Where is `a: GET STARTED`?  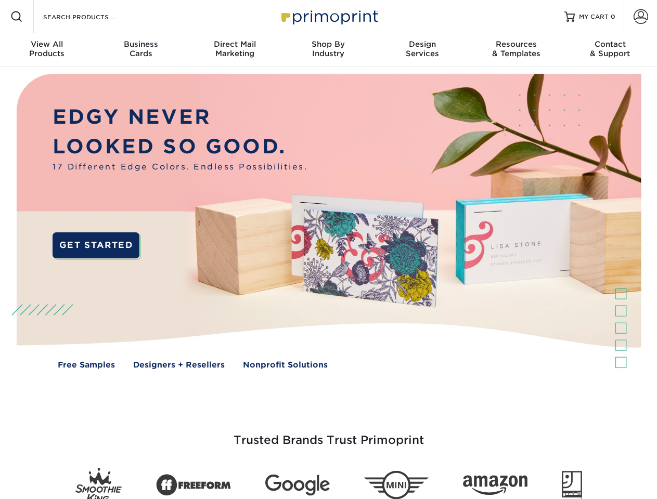
a: GET STARTED is located at coordinates (96, 246).